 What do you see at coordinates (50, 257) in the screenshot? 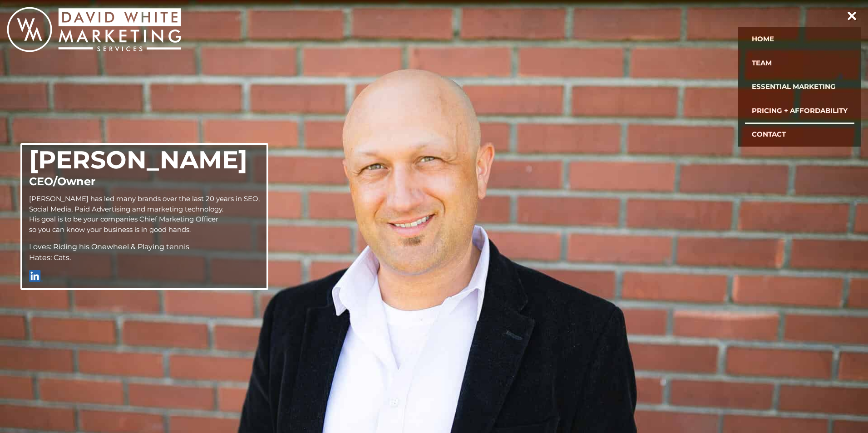
I see `span: Hates: Cats.` at bounding box center [50, 257].